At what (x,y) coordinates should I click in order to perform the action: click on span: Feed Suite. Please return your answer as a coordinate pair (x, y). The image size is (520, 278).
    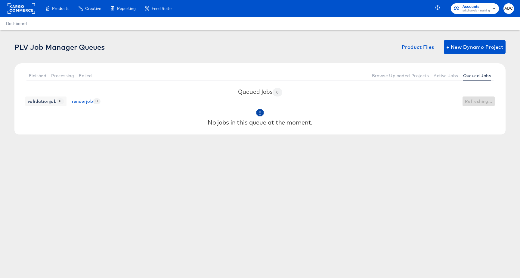
    Looking at the image, I should click on (162, 8).